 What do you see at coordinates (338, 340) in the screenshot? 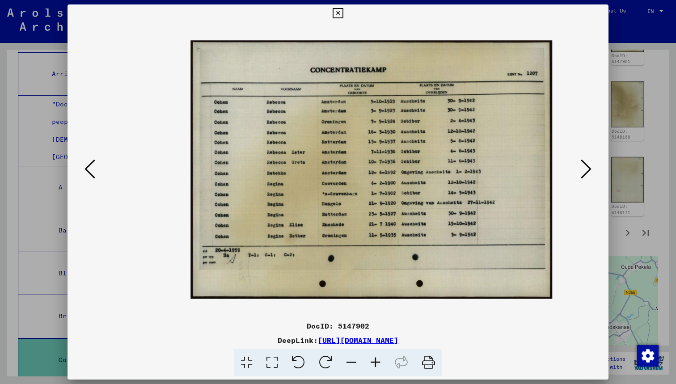
I see `div: DeepLink:` at bounding box center [338, 340].